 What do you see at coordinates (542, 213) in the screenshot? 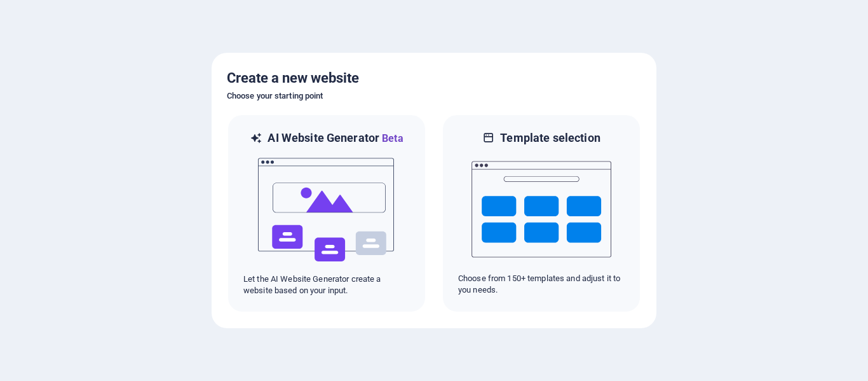
I see `div: Template selectionChoose from 150+ templates and adjust it to you needs.` at bounding box center [542, 213].